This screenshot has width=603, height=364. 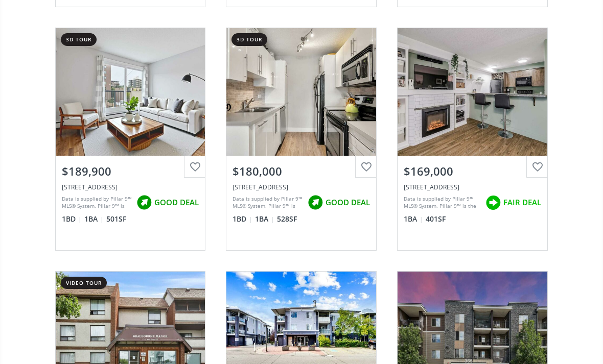 I want to click on span: 501 SF, so click(x=116, y=219).